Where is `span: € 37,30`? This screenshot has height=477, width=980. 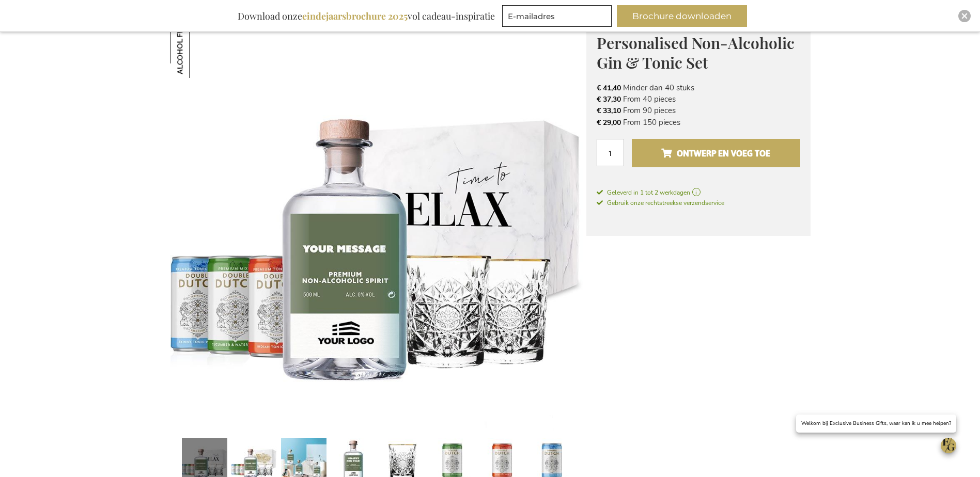 span: € 37,30 is located at coordinates (609, 99).